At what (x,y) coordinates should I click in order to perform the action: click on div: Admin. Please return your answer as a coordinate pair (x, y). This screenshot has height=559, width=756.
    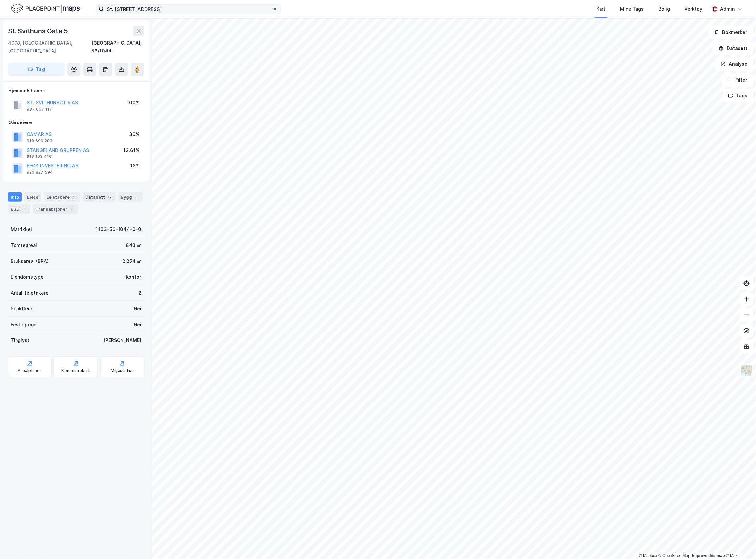
    Looking at the image, I should click on (727, 9).